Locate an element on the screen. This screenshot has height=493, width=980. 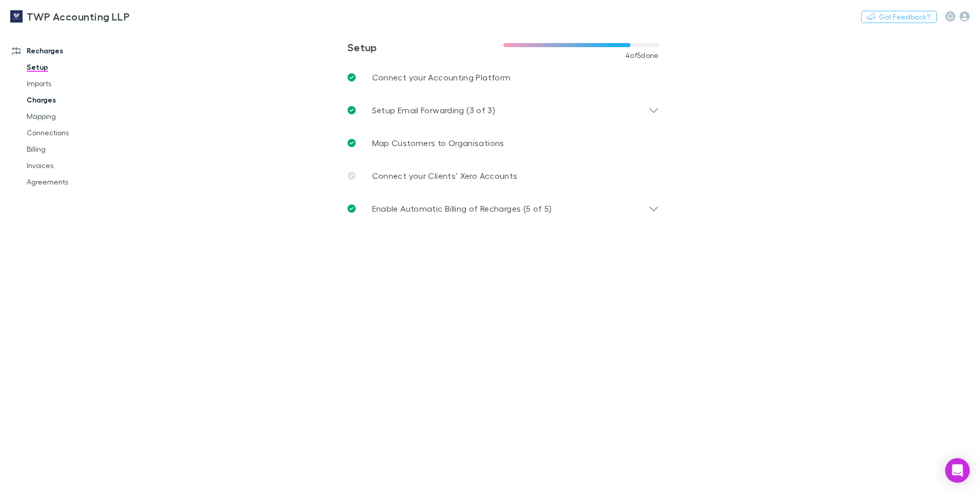
p: Enable Automatic Billing of Recharges (5 of 5) is located at coordinates (461, 208).